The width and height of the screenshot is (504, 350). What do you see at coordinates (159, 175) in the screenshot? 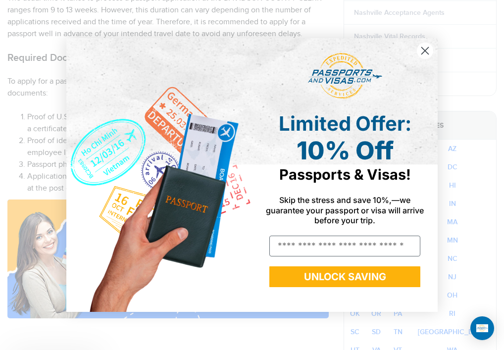
I see `img: de9cda0d-0715-46ca-9a25-073762a91ba7.png` at bounding box center [159, 175].